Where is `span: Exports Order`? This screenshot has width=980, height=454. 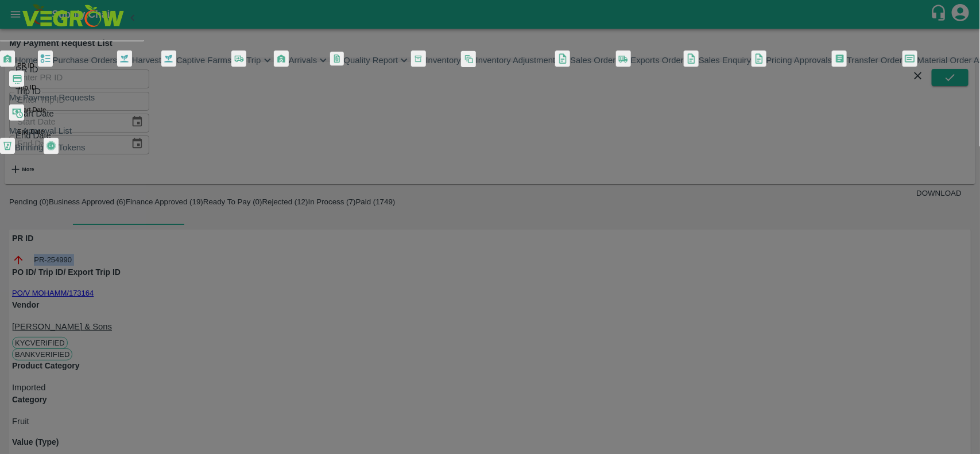 span: Exports Order is located at coordinates (658, 60).